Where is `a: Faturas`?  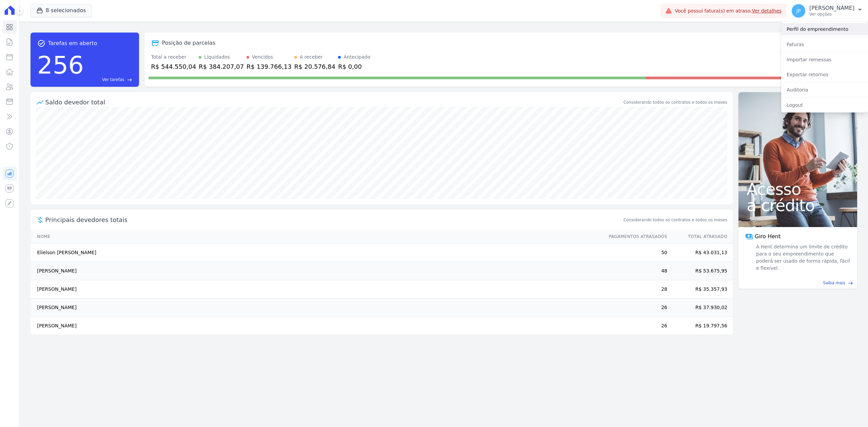
a: Faturas is located at coordinates (825, 45).